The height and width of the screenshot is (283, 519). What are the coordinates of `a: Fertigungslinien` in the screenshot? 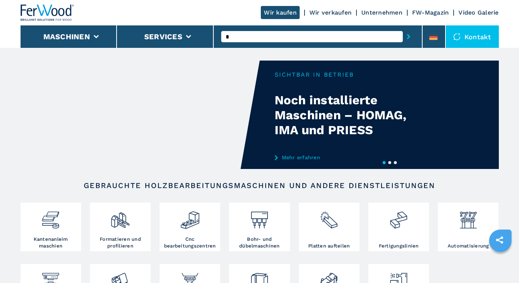 It's located at (399, 227).